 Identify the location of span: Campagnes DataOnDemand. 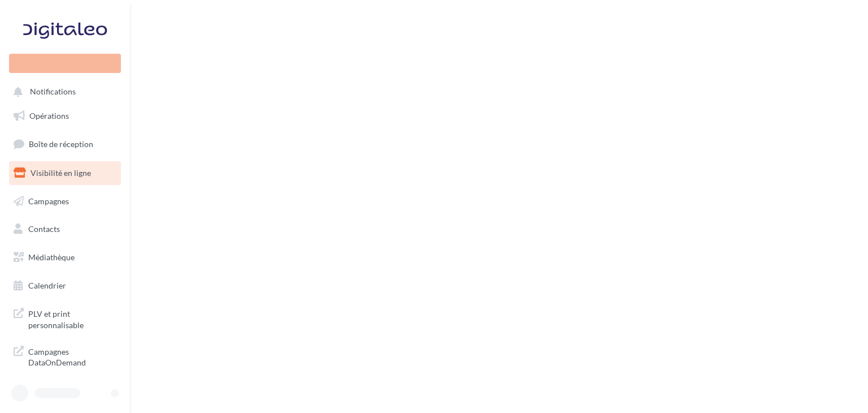
(72, 356).